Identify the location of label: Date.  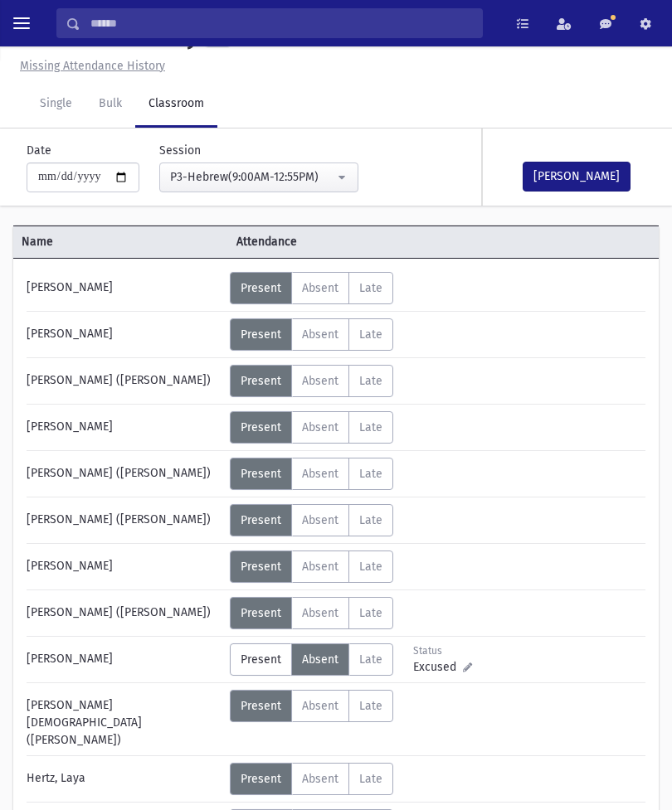
(39, 150).